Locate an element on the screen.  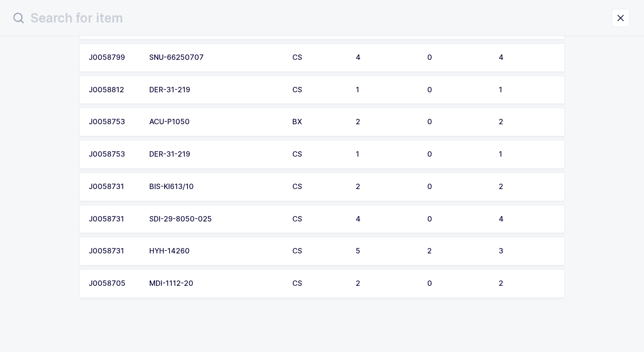
div: MDI-1112-20 is located at coordinates (215, 283).